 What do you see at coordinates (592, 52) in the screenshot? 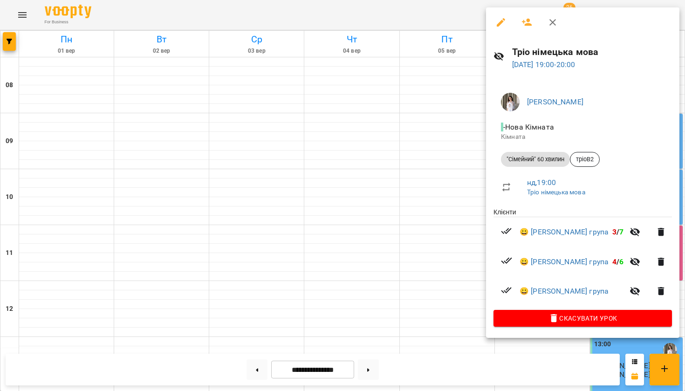
I see `h6: Тріо німецька мова` at bounding box center [592, 52].